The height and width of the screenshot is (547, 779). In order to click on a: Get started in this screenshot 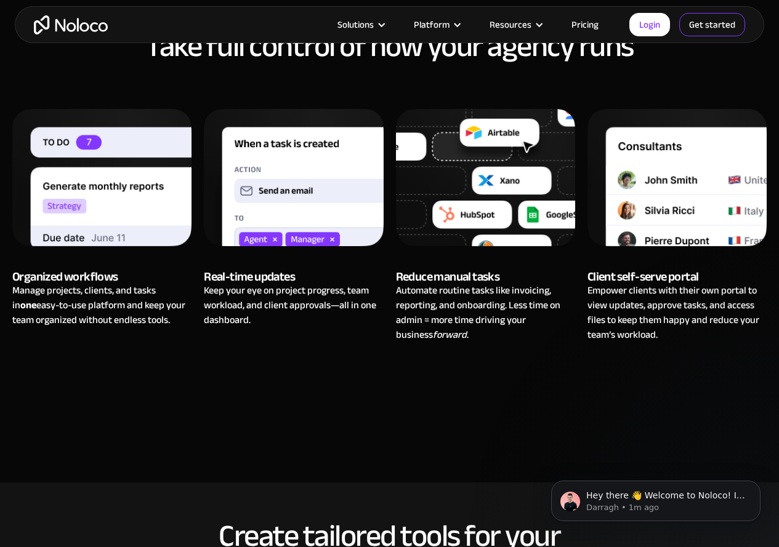, I will do `click(712, 25)`.